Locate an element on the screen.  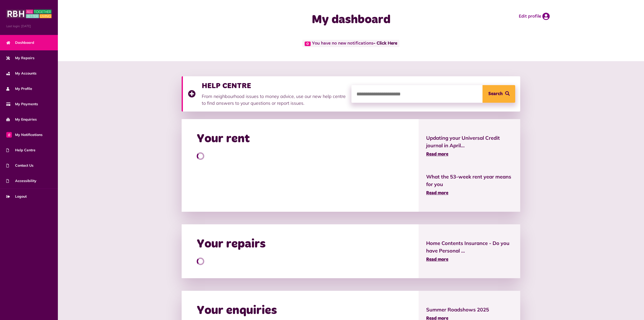
span: Accessibility is located at coordinates (21, 181).